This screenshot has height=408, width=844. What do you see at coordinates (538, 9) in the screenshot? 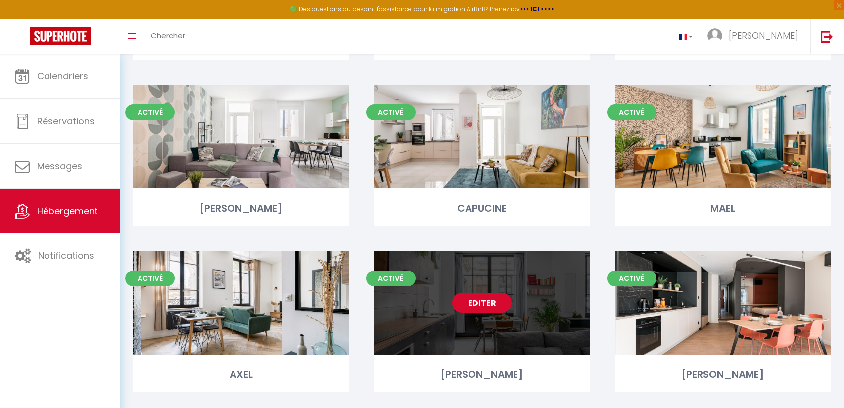
I see `a: >>> ICI <<<<` at bounding box center [538, 9].